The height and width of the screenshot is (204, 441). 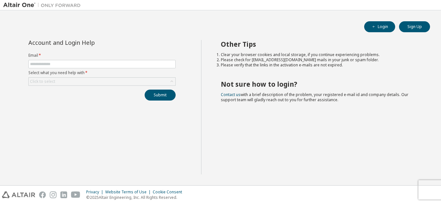 What do you see at coordinates (42, 195) in the screenshot?
I see `img: facebook.svg` at bounding box center [42, 195].